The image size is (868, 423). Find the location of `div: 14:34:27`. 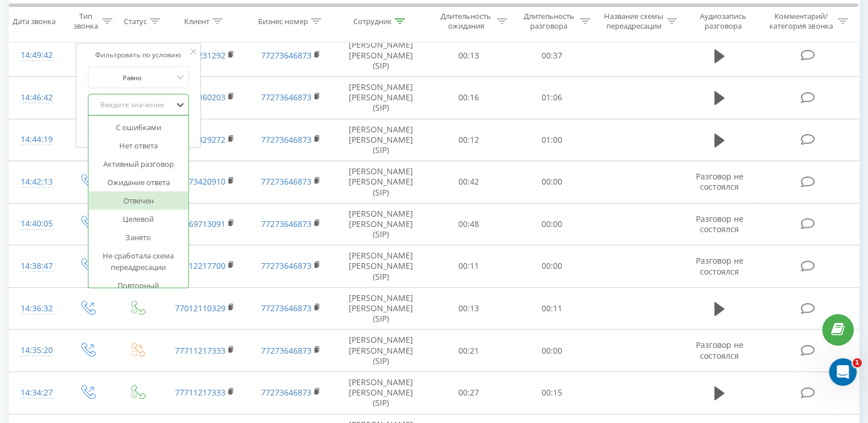

div: 14:34:27 is located at coordinates (36, 393).